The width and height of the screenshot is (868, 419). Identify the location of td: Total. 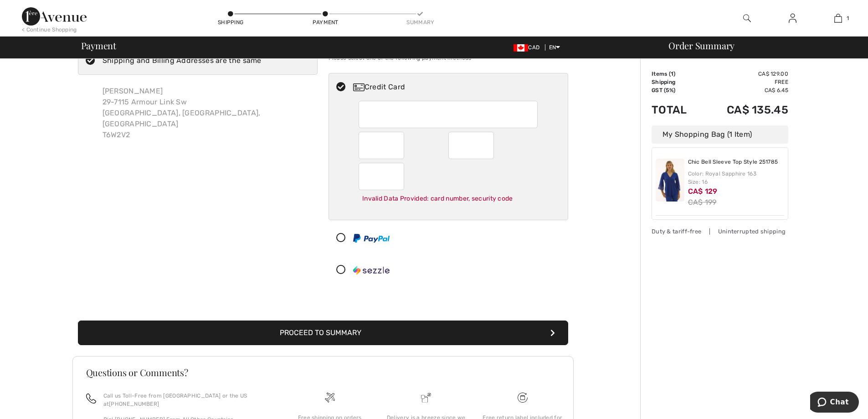
(676, 110).